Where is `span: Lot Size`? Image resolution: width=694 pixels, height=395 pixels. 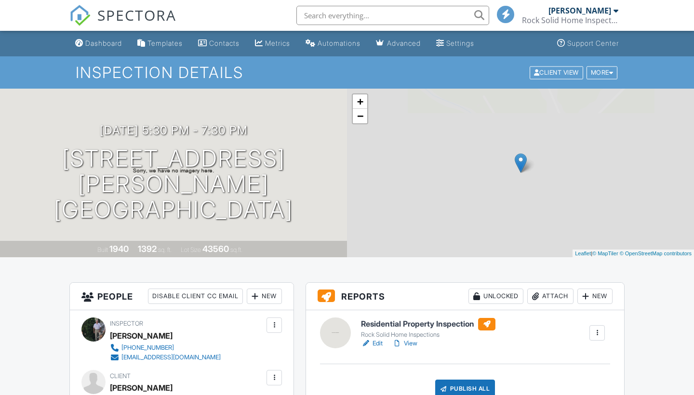
span: Lot Size is located at coordinates (191, 250).